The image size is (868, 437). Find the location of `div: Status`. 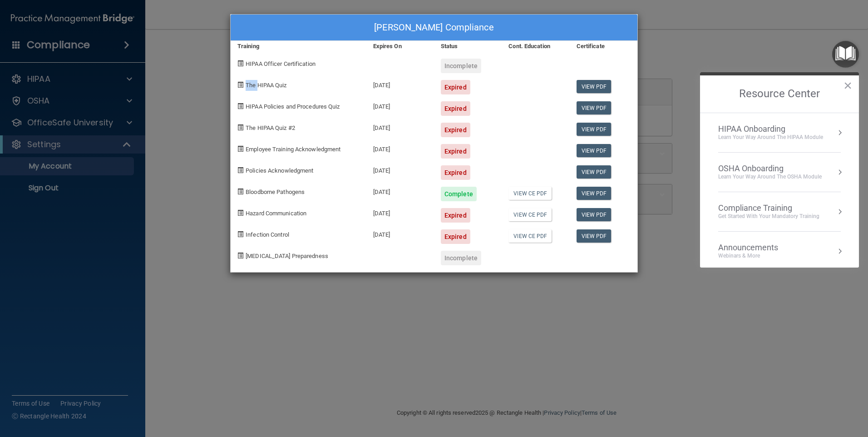

div: Status is located at coordinates (468, 46).